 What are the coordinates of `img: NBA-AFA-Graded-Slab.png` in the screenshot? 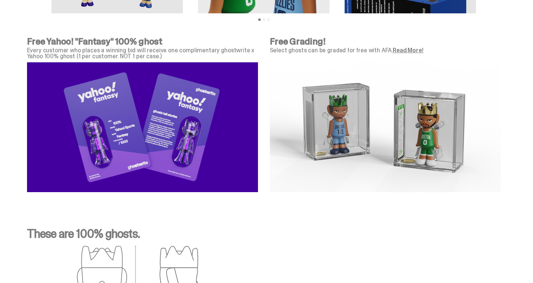 It's located at (386, 127).